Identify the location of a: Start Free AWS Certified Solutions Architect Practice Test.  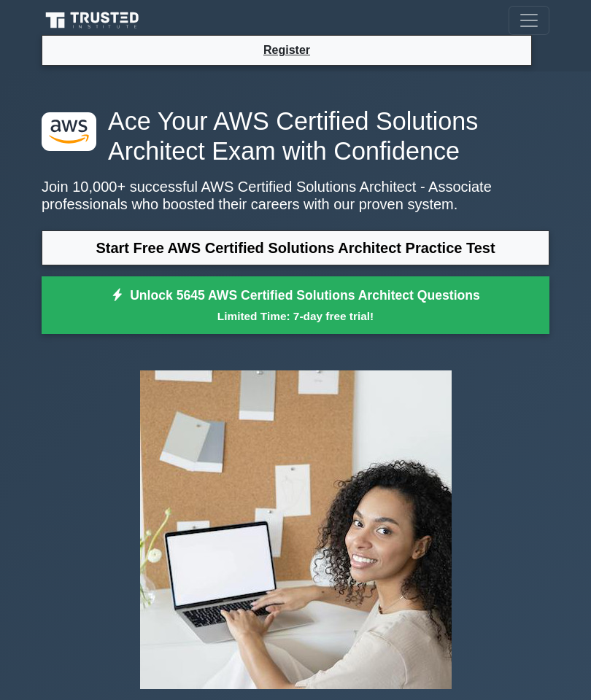
(296, 248).